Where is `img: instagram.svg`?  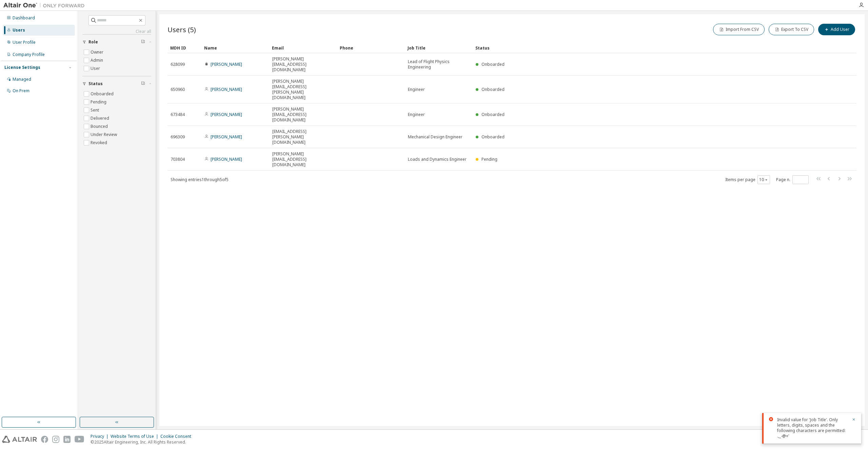
img: instagram.svg is located at coordinates (56, 439).